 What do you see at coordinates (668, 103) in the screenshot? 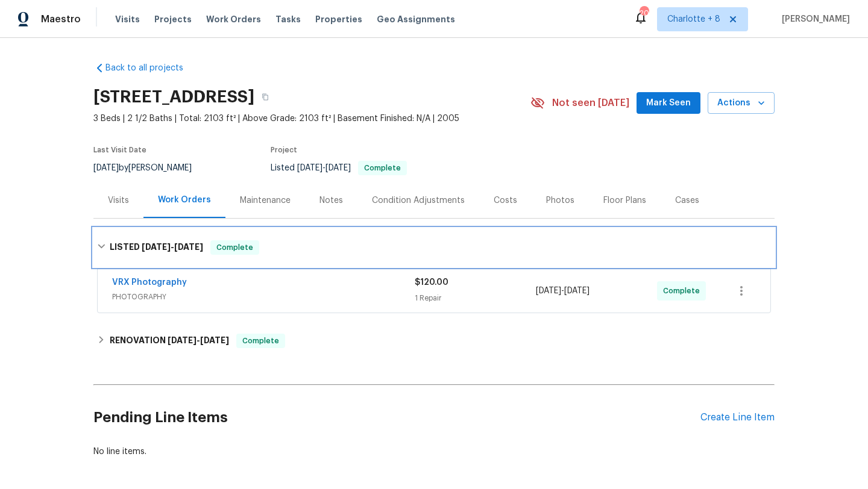
I see `button: Mark Seen` at bounding box center [668, 103].